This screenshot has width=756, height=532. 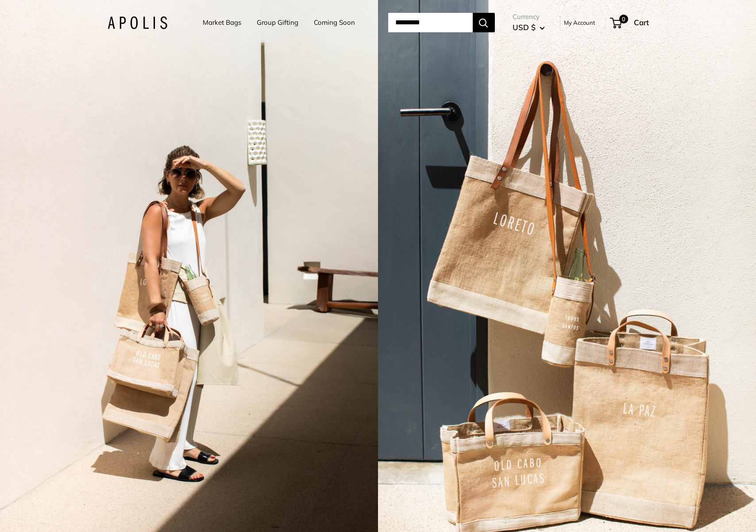 I want to click on a: Group Gifting, so click(x=277, y=22).